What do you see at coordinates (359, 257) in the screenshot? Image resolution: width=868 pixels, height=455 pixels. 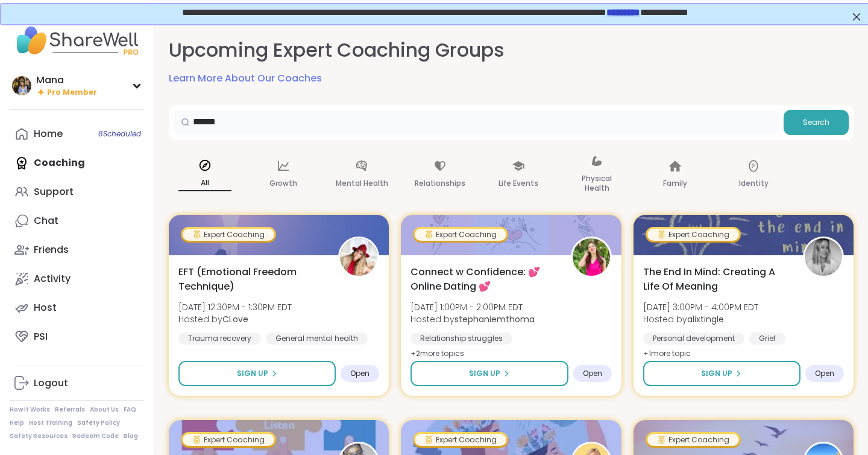 I see `img: CLove` at bounding box center [359, 257].